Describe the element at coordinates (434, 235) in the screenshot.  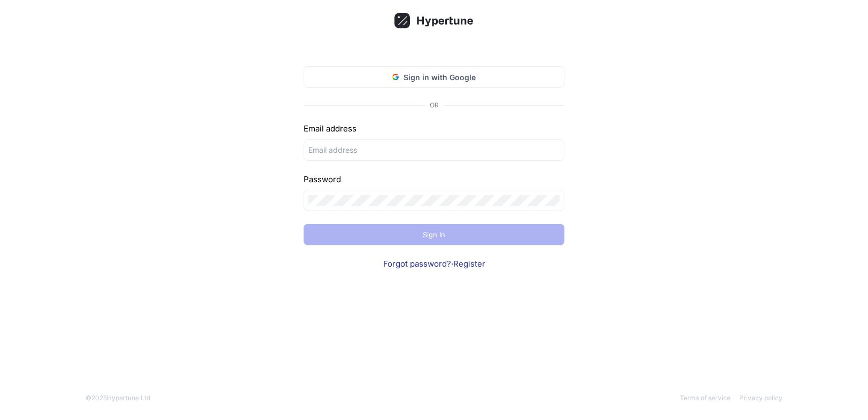
I see `span: Sign In` at that location.